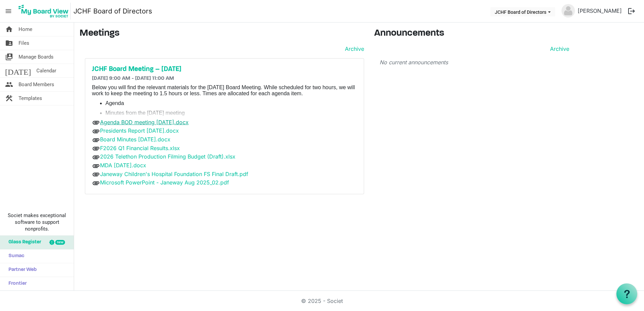 Image resolution: width=644 pixels, height=311 pixels. I want to click on button: JCHF Board of Directors dropdownbutton, so click(523, 12).